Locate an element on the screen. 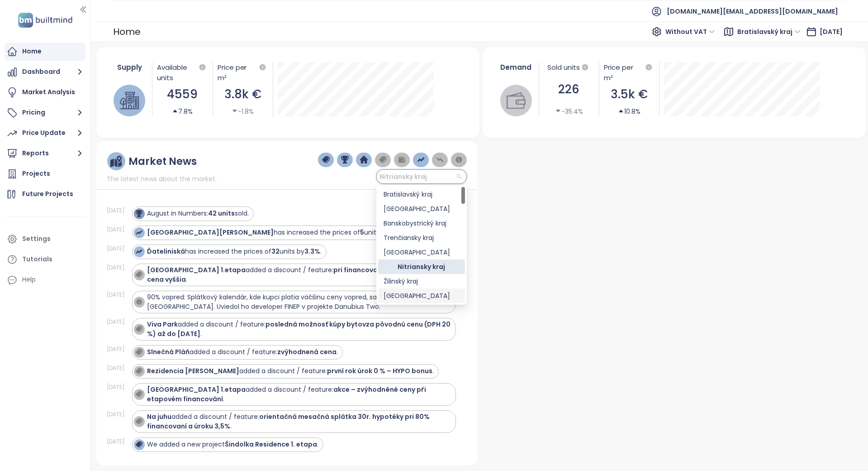 This screenshot has width=868, height=471. div: 7.8% is located at coordinates (182, 112).